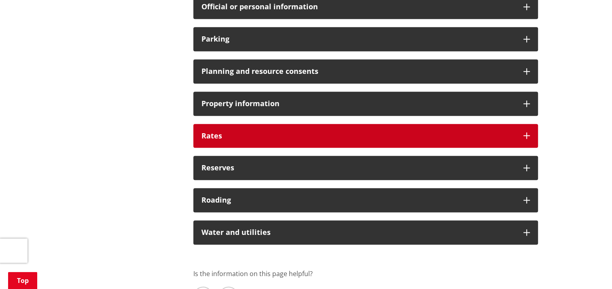 Image resolution: width=612 pixels, height=289 pixels. I want to click on h3: Official or personal information, so click(358, 7).